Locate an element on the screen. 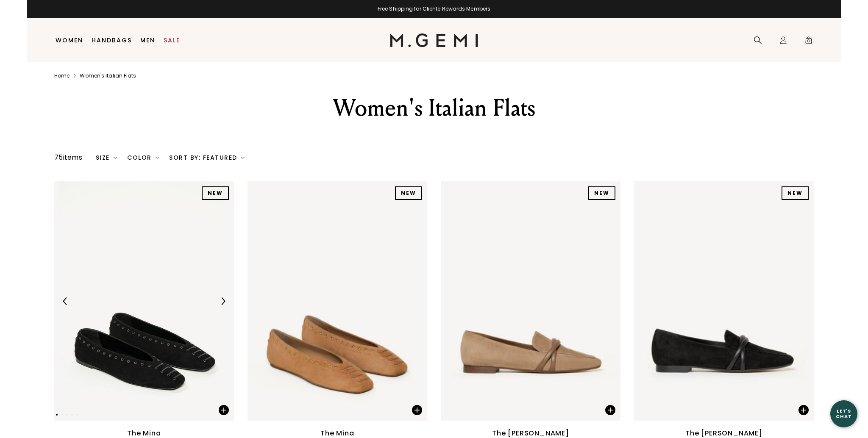 This screenshot has width=868, height=438. div: Let's Chat is located at coordinates (844, 414).